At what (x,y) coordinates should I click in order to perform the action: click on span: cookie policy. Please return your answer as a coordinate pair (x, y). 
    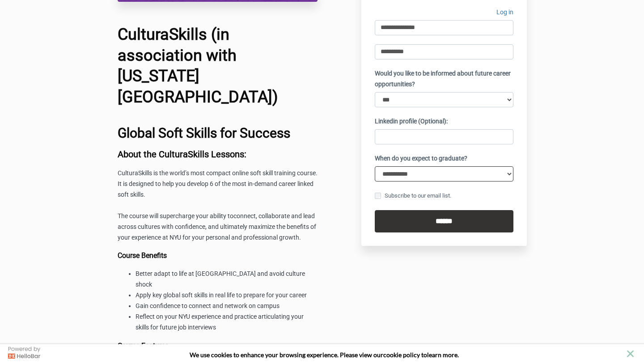
    Looking at the image, I should click on (402, 355).